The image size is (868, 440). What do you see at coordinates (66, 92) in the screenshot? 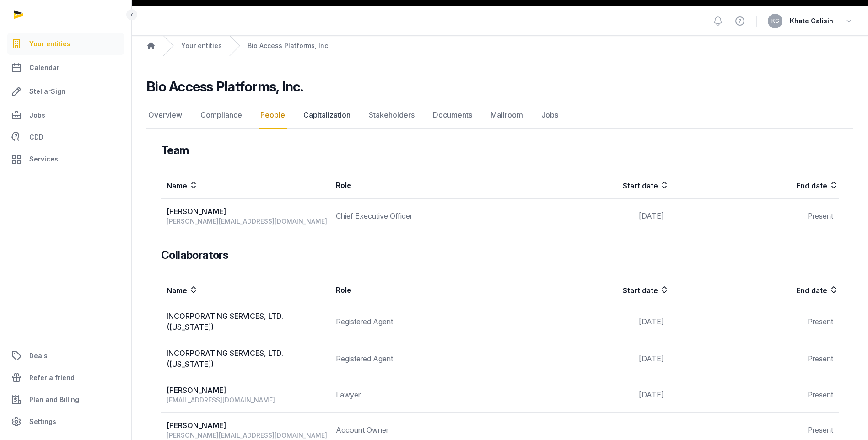
I see `a: StellarSign` at bounding box center [66, 92].